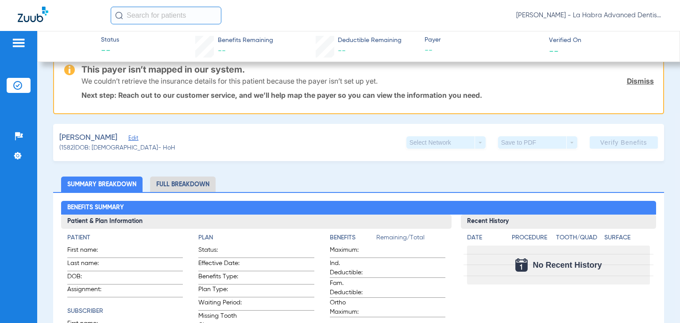 The height and width of the screenshot is (323, 680). I want to click on h4: Date, so click(486, 238).